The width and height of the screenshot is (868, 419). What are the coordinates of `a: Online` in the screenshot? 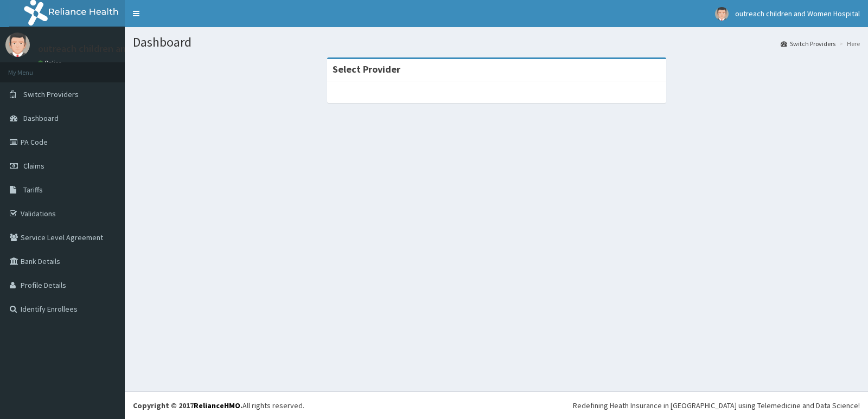 It's located at (51, 63).